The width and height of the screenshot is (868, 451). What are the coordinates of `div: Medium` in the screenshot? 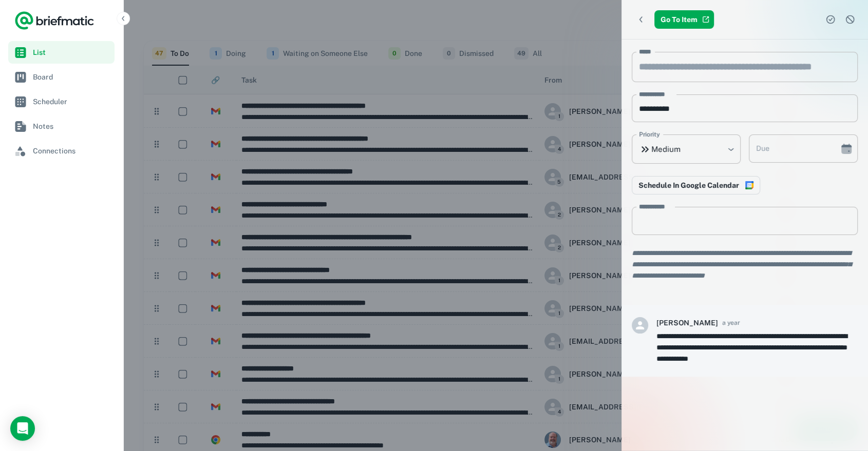 It's located at (686, 149).